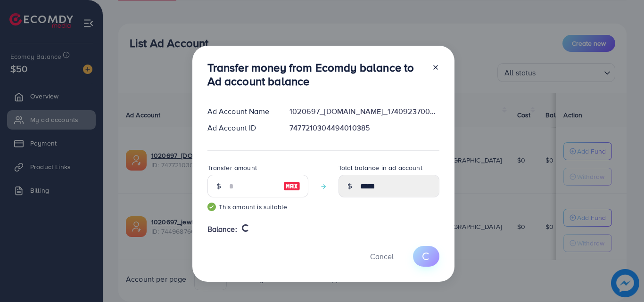  What do you see at coordinates (364, 128) in the screenshot?
I see `div: 7477210304494010385` at bounding box center [364, 128].